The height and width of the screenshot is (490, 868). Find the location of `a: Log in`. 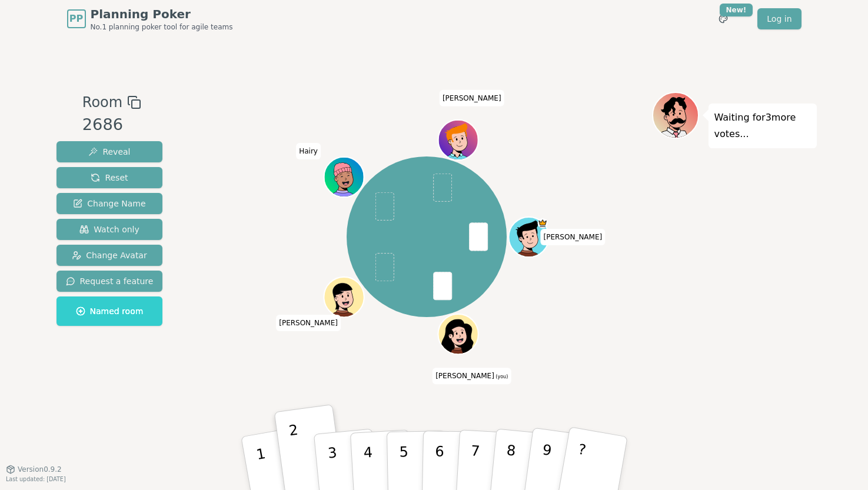

a: Log in is located at coordinates (779, 19).